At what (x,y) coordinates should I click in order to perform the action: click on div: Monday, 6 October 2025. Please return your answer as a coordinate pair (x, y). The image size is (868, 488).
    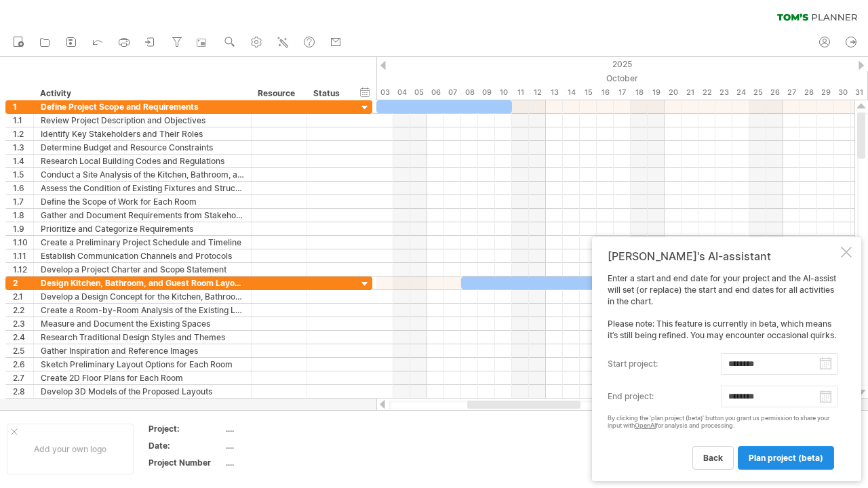
    Looking at the image, I should click on (435, 92).